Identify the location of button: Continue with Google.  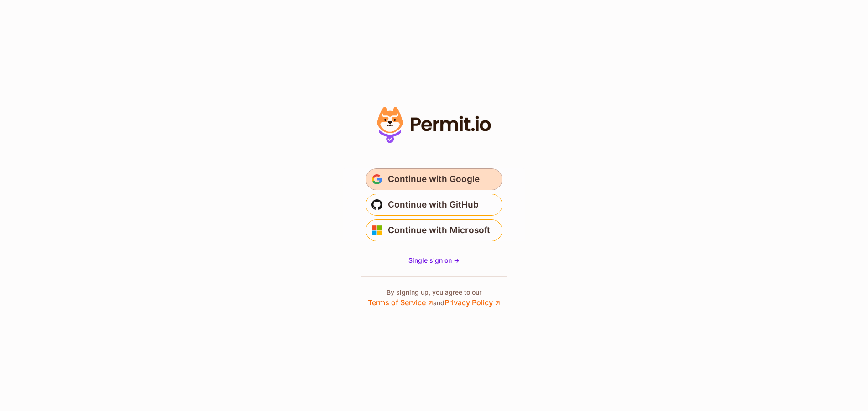
(434, 180).